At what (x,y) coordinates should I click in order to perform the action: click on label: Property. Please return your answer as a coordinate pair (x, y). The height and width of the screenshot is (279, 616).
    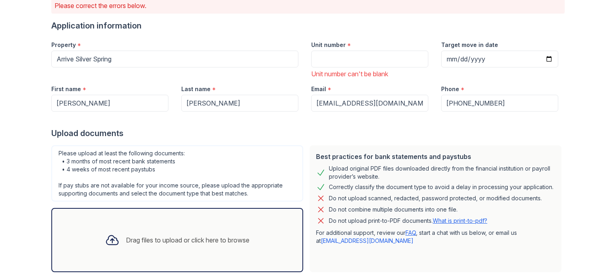
    Looking at the image, I should click on (63, 45).